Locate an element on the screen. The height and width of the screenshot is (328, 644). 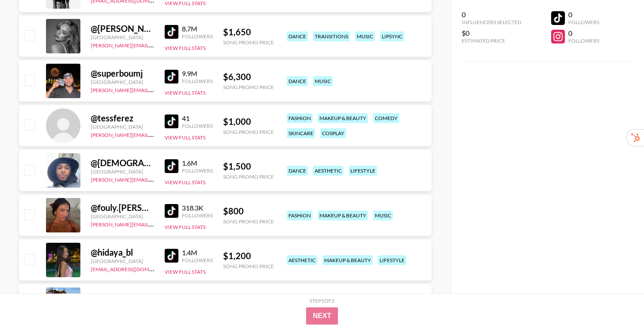
div: @ ocho4real8 is located at coordinates (123, 297).